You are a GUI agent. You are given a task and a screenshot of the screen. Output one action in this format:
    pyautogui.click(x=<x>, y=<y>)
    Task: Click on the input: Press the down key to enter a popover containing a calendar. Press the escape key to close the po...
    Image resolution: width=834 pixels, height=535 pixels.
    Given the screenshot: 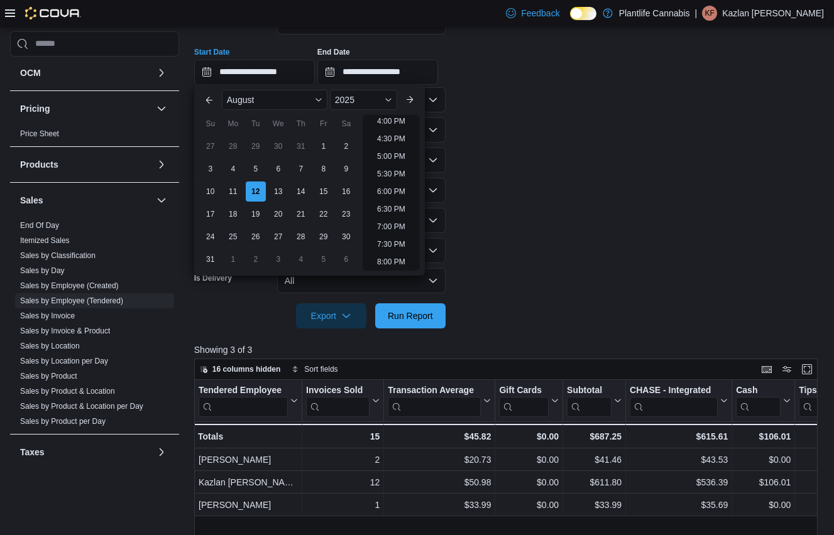 What is the action you would take?
    pyautogui.click(x=254, y=72)
    